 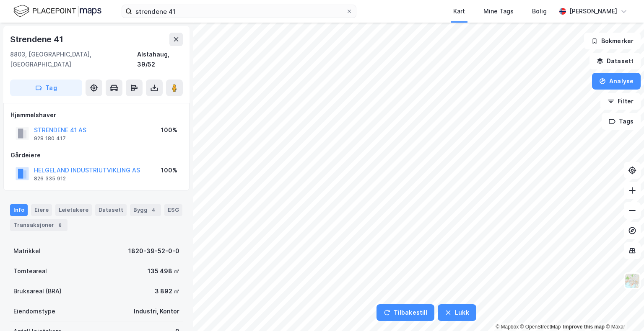 What do you see at coordinates (160, 60) in the screenshot?
I see `div: Alstahaug, 39/52` at bounding box center [160, 60].